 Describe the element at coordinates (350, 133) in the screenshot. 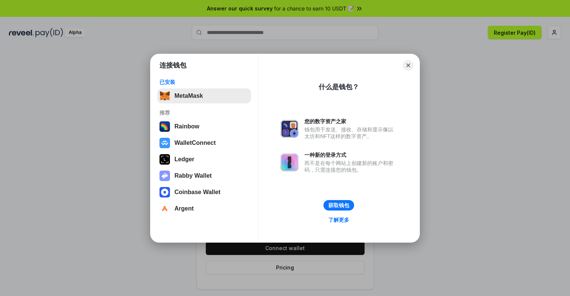

I see `div: 钱包用于发送、接收、存储和显示像以太坊和NFT这样的数字资产。` at that location.